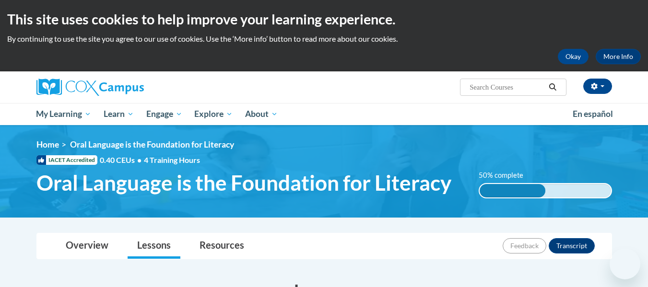  I want to click on span: Explore, so click(213, 114).